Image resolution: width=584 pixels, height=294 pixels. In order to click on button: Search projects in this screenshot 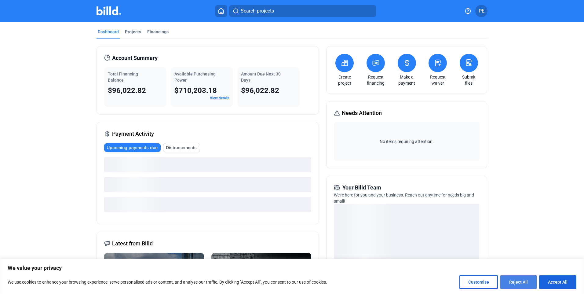, I will do `click(303, 11)`.